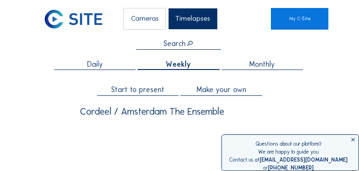 This screenshot has width=359, height=171. I want to click on span: Monthly, so click(262, 65).